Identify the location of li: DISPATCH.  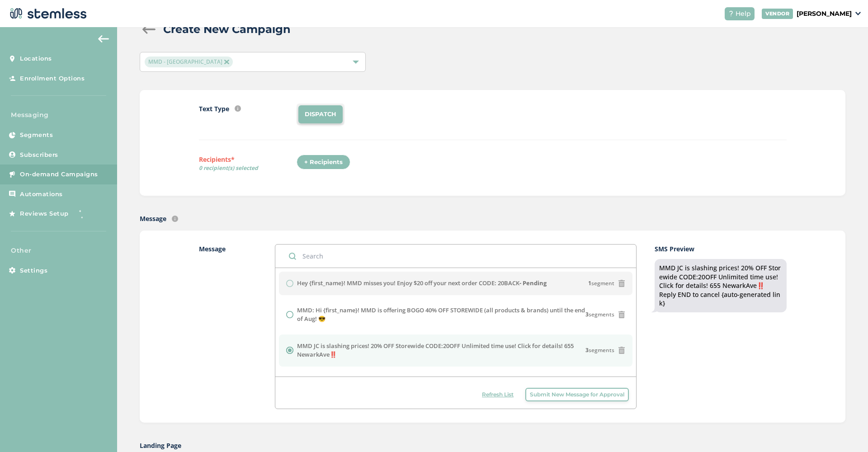
(321, 114).